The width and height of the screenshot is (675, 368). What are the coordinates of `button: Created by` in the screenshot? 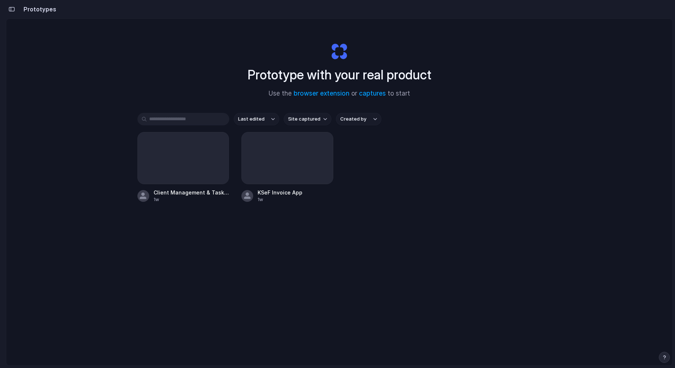 It's located at (359, 119).